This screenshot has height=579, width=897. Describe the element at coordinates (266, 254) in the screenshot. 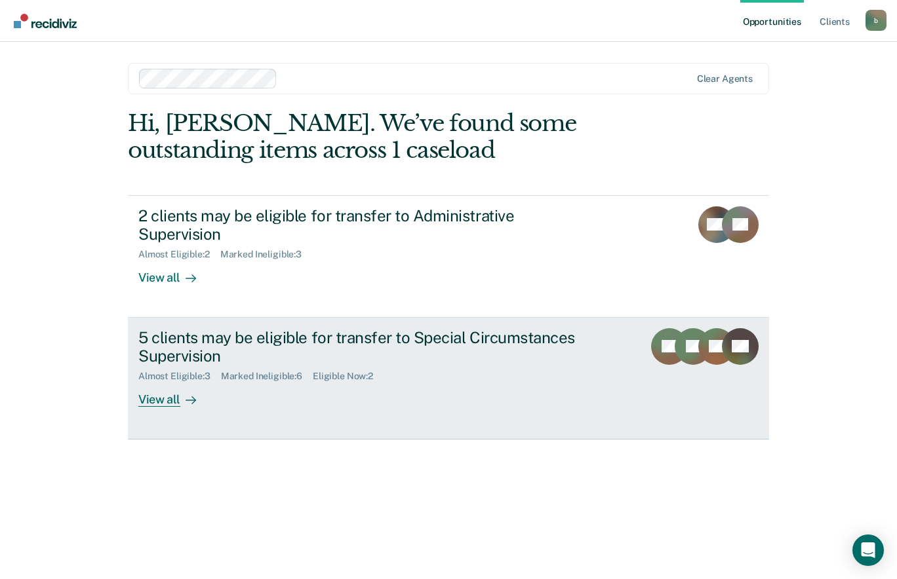

I see `div: Marked Ineligible : 3` at that location.